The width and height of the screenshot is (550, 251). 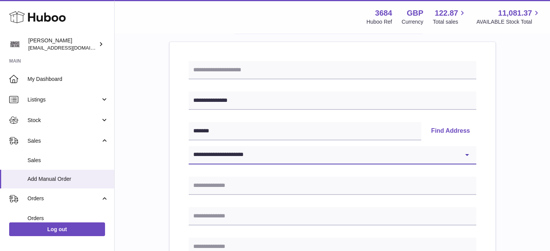 What do you see at coordinates (450, 17) in the screenshot?
I see `a: 122.87 Total sales` at bounding box center [450, 17].